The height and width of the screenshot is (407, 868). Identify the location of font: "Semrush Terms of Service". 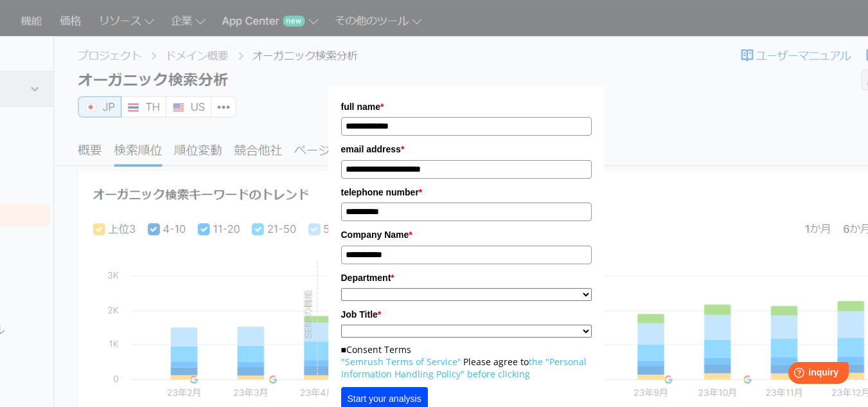
(401, 361).